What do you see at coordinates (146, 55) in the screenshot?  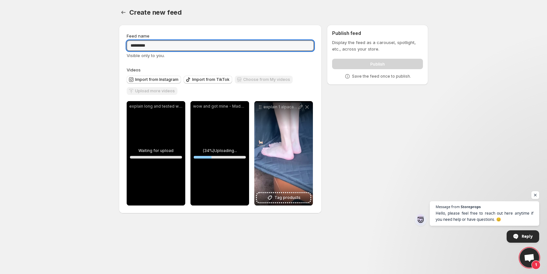 I see `span: Visible only to you.` at bounding box center [146, 55].